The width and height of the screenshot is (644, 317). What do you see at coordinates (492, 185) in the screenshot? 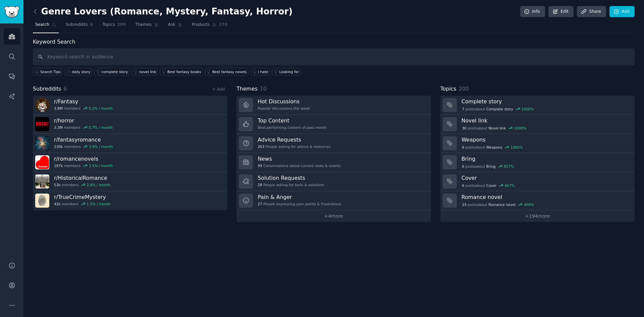
I see `span: Cover` at bounding box center [492, 185].